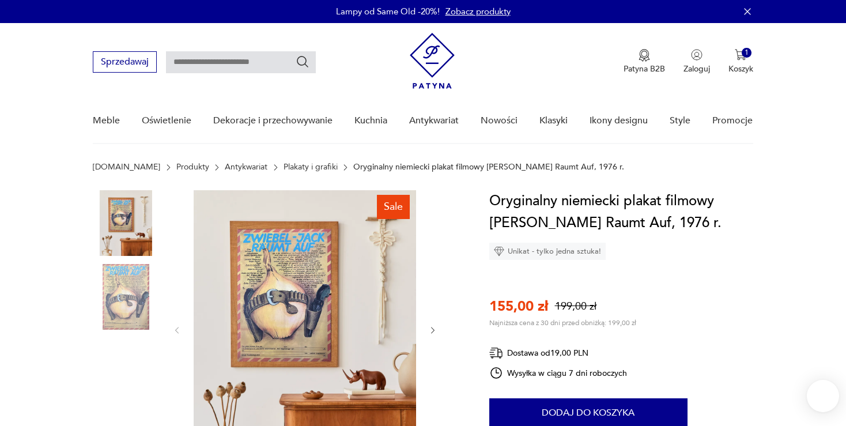 Image resolution: width=846 pixels, height=426 pixels. Describe the element at coordinates (558, 353) in the screenshot. I see `div: Dostawa od 19,00 PLN` at that location.